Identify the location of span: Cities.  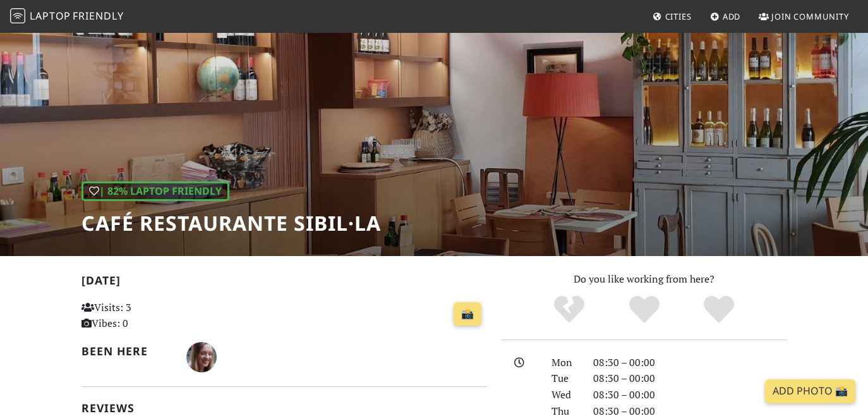
(678, 17).